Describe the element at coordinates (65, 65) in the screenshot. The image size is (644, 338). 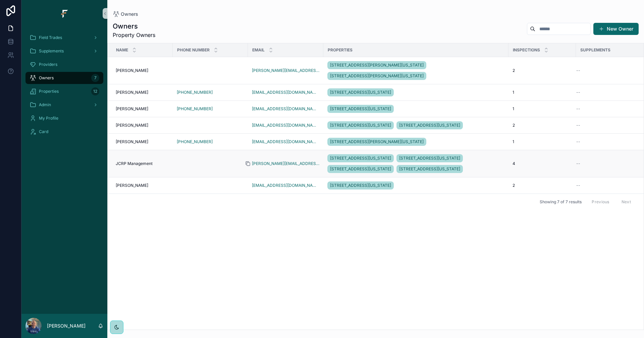
I see `a: Providers` at that location.